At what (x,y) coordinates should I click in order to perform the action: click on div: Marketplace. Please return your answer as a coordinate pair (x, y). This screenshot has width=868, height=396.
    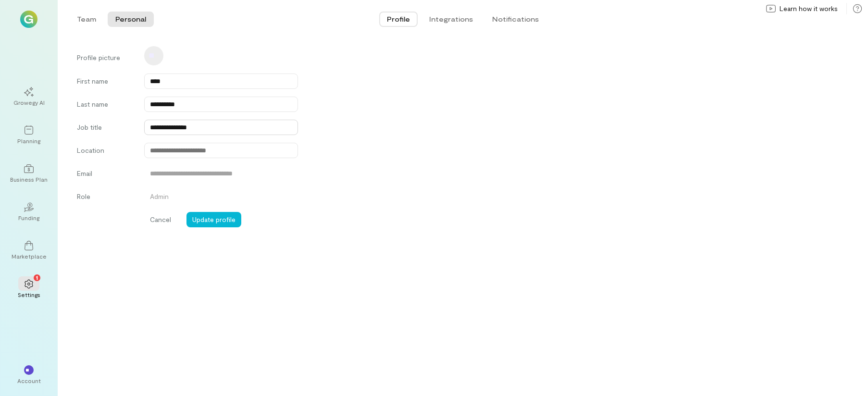
    Looking at the image, I should click on (29, 256).